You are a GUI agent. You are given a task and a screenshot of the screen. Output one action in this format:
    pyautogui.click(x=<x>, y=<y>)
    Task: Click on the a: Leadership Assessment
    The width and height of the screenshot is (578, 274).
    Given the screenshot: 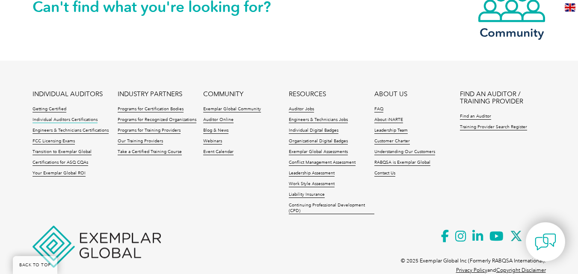 What is the action you would take?
    pyautogui.click(x=312, y=174)
    